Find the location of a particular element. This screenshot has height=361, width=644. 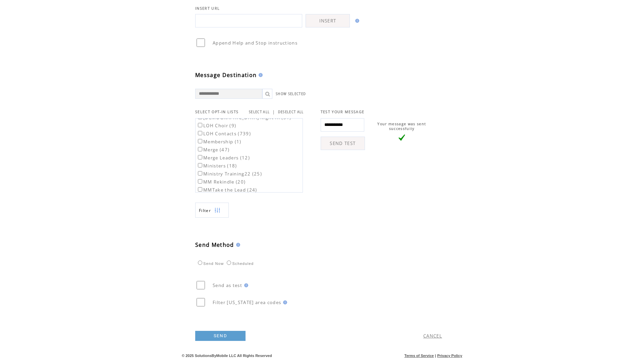

a: SEND TEST is located at coordinates (343, 143).